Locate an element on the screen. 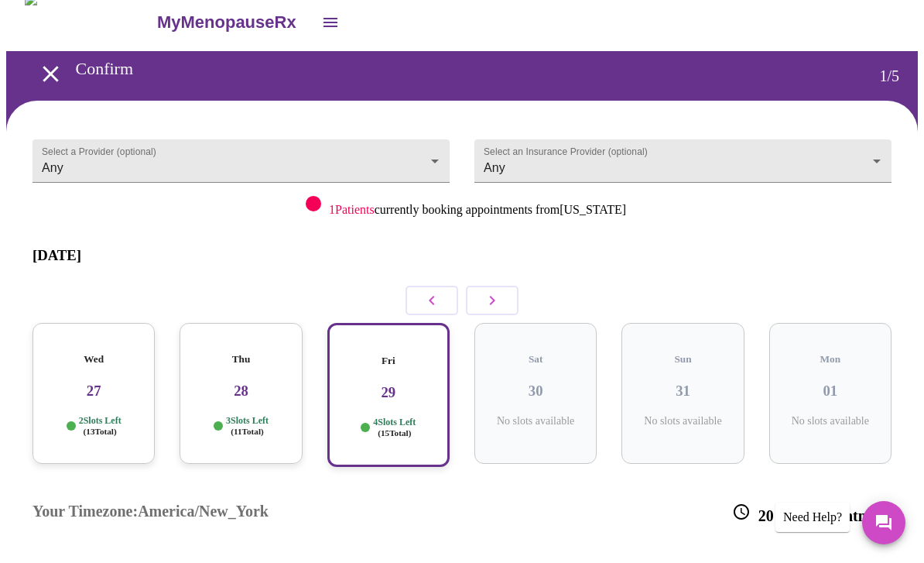 This screenshot has width=924, height=563. h3: 27 is located at coordinates (93, 391).